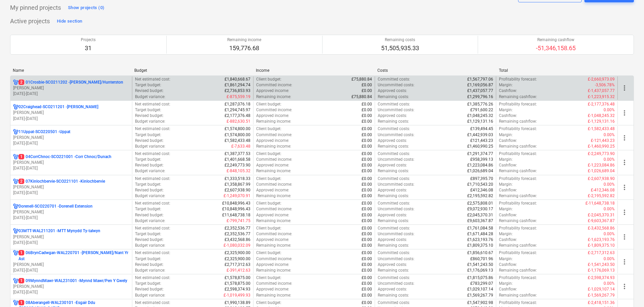  Describe the element at coordinates (480, 79) in the screenshot. I see `p: £1,567,797.06` at that location.